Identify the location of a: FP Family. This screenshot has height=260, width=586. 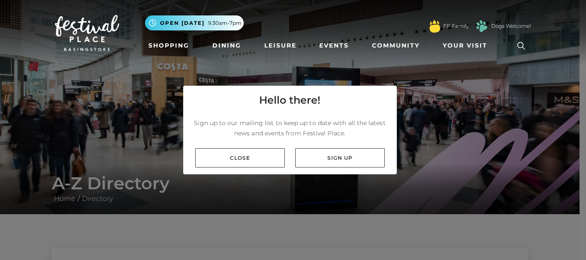
(456, 26).